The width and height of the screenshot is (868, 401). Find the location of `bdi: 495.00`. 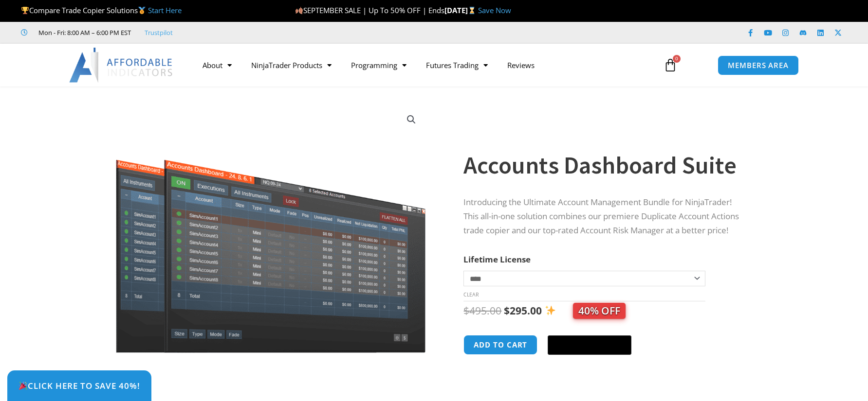

bdi: 495.00 is located at coordinates (483, 311).